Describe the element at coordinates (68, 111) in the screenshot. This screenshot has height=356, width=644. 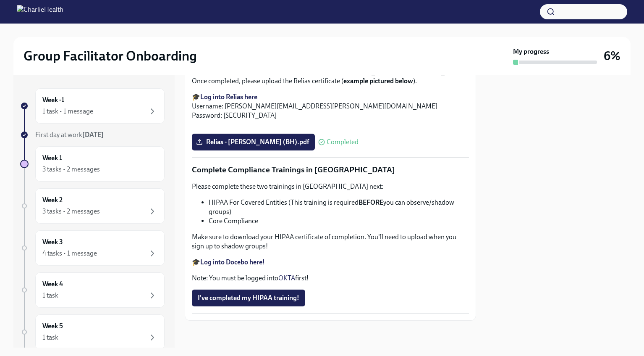
I see `div: 1 task • 1 message` at that location.